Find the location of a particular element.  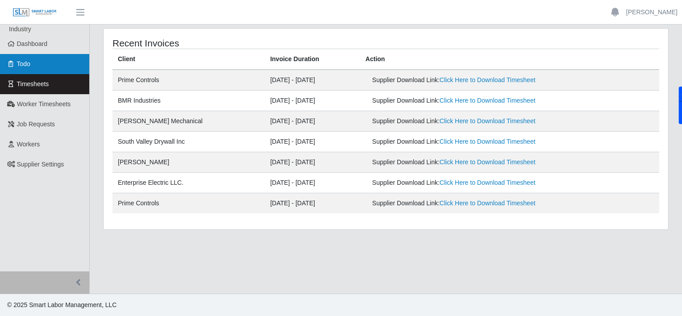

th: Invoice Duration is located at coordinates (312, 59).